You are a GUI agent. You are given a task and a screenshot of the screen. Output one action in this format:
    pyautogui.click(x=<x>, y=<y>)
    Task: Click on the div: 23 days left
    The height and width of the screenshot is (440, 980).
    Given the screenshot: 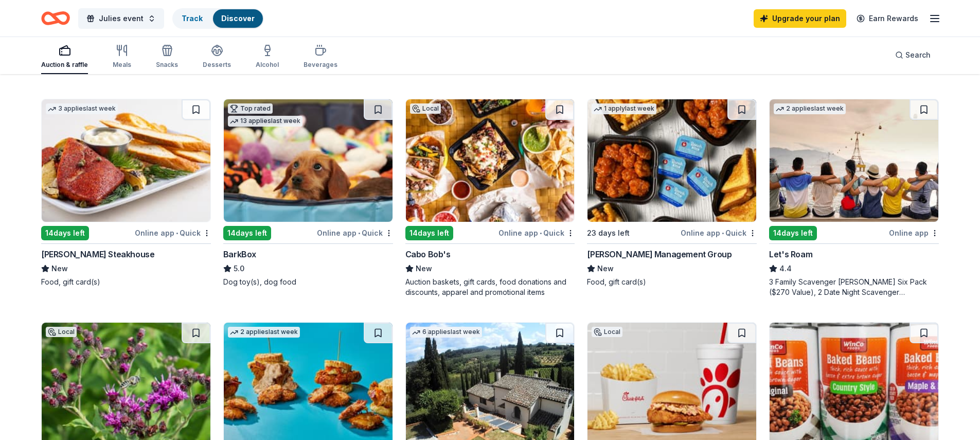 What is the action you would take?
    pyautogui.click(x=608, y=233)
    